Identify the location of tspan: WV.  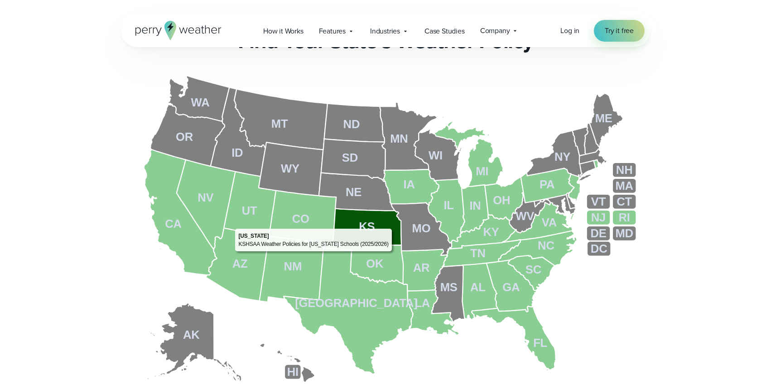
(525, 216).